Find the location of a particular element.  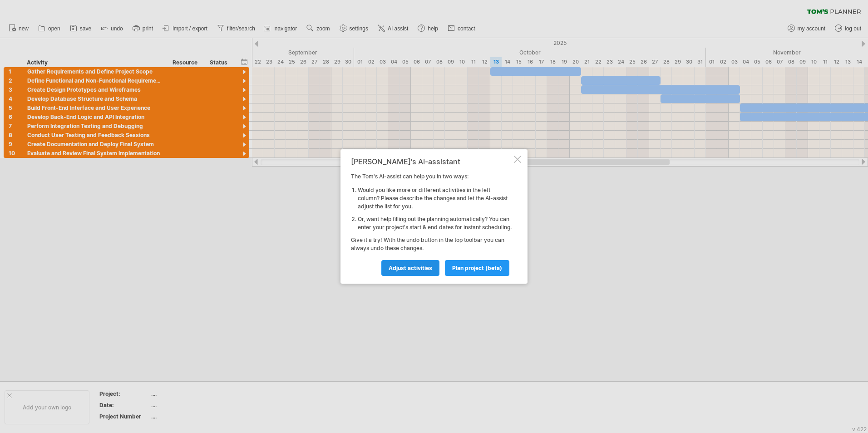

div: The Tom's AI-assist can help you in two ways: Give it a try! With the undo button in the top tool... is located at coordinates (431, 216).